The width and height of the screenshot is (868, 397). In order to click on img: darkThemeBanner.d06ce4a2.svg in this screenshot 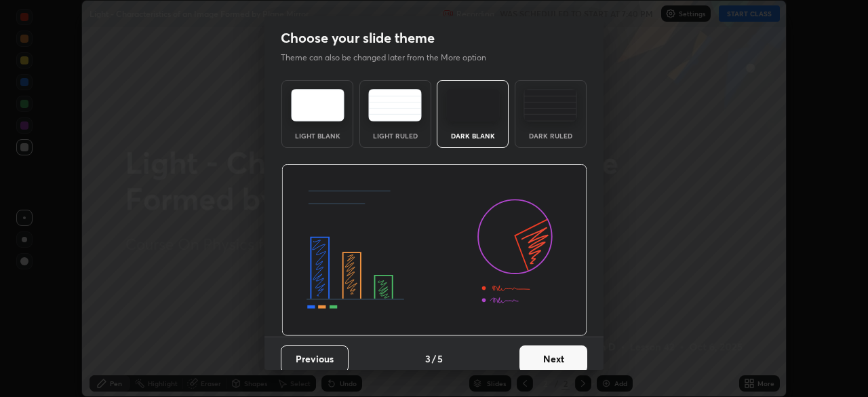, I will do `click(434, 250)`.